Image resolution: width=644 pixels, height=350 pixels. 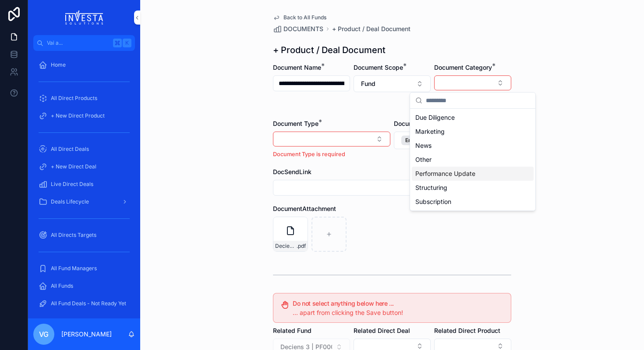 I want to click on span: + New Direct Deal, so click(x=74, y=166).